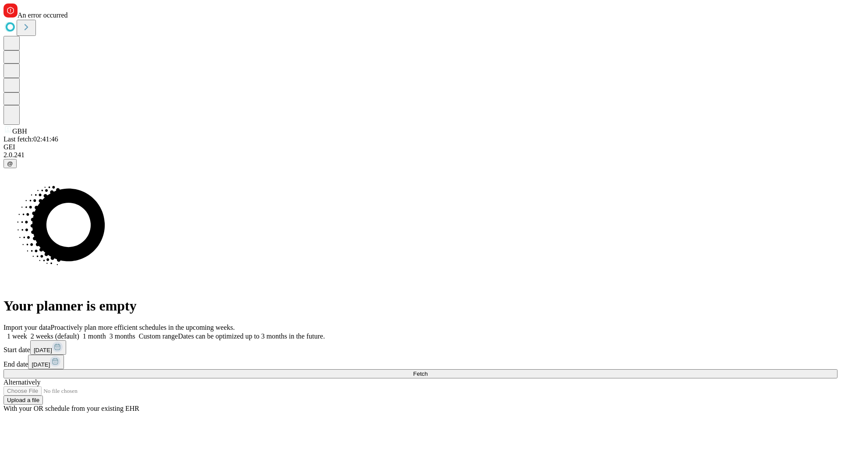 The height and width of the screenshot is (473, 841). I want to click on span: Last fetch: 02:41:46, so click(31, 139).